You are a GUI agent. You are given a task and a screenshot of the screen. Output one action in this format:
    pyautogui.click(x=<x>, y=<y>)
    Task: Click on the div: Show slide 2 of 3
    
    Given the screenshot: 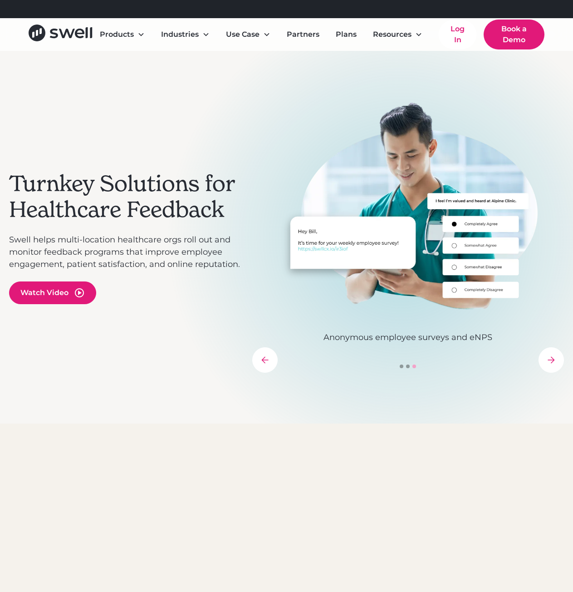 What is the action you would take?
    pyautogui.click(x=408, y=366)
    